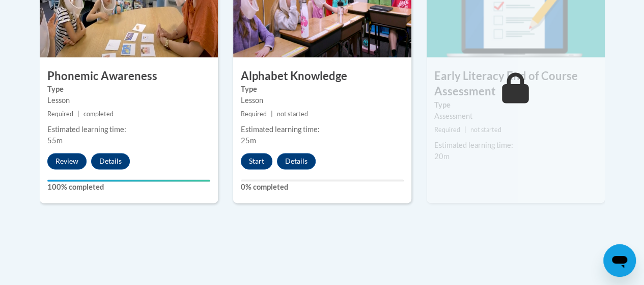 The width and height of the screenshot is (644, 285). Describe the element at coordinates (516, 84) in the screenshot. I see `h3: Early Literacy End of Course Assessment` at that location.